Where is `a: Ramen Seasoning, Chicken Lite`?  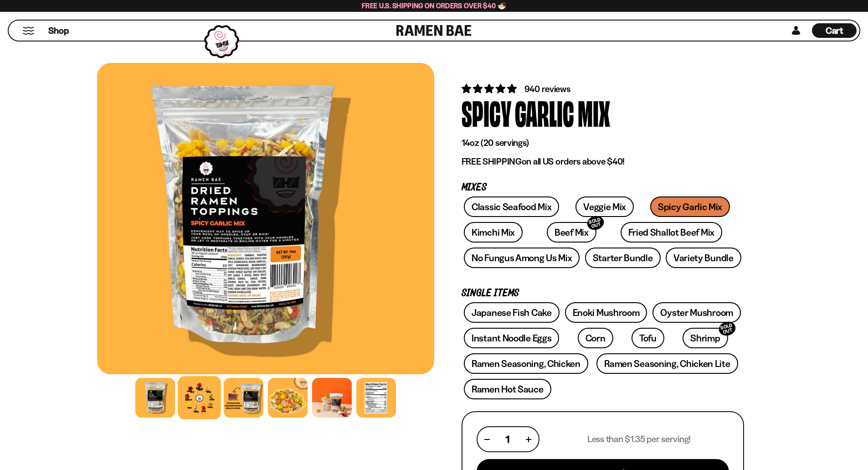
a: Ramen Seasoning, Chicken Lite is located at coordinates (667, 364).